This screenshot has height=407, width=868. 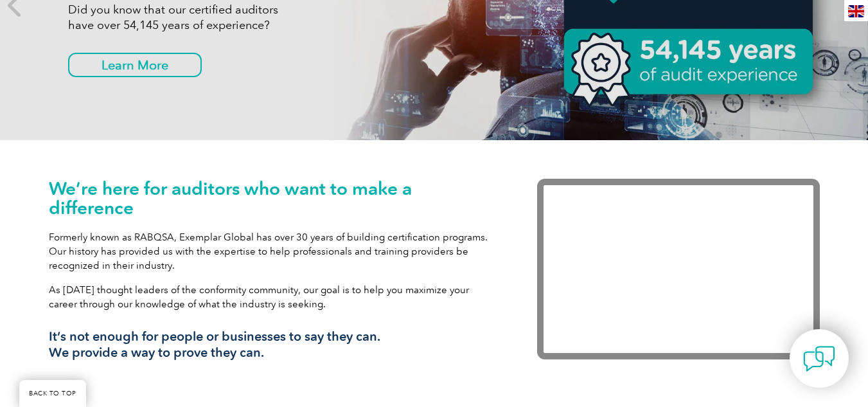 I want to click on h3: It’s not enough for people or businesses to say they can. We provide a way to prove they can., so click(x=274, y=344).